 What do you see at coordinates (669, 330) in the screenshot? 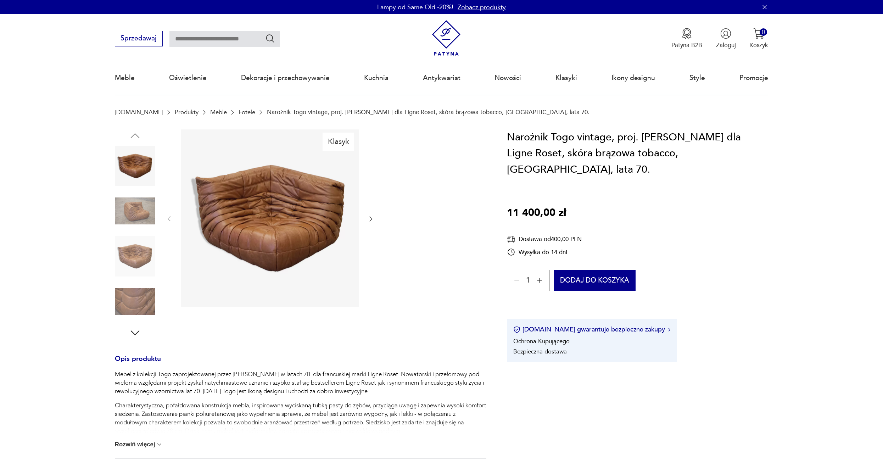
I see `img: Ikona strzałki w prawo` at bounding box center [669, 330].